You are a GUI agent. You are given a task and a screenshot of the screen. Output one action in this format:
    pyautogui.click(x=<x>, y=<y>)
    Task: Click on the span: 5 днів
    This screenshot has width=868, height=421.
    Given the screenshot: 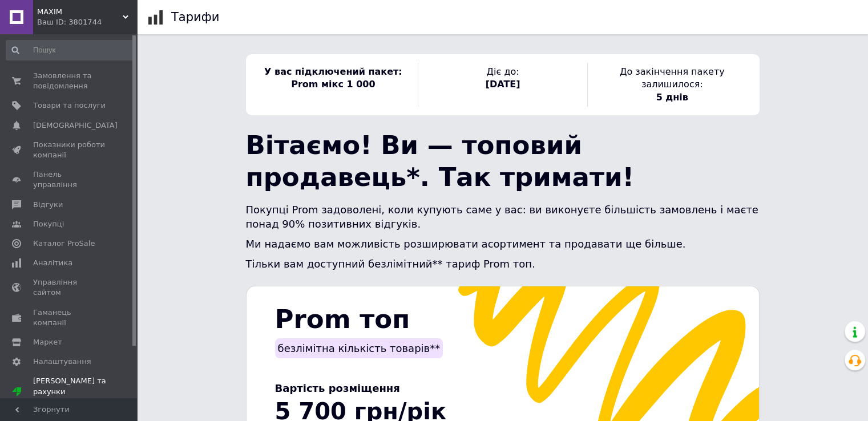 What is the action you would take?
    pyautogui.click(x=672, y=97)
    